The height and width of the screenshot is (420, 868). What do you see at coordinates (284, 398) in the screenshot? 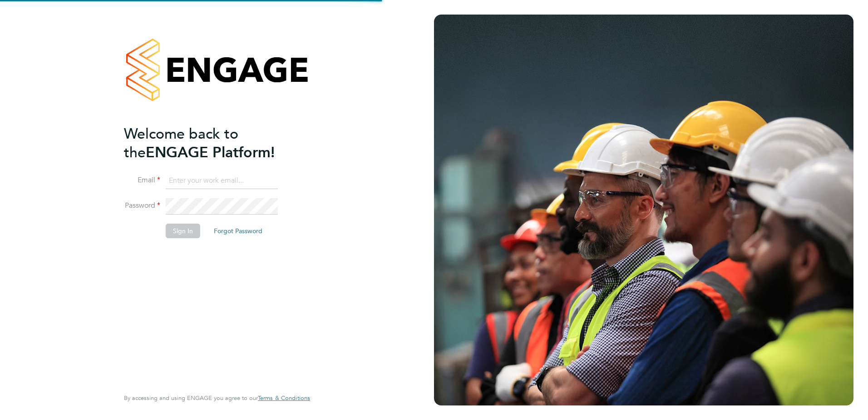
I see `a: Terms & Conditions` at bounding box center [284, 398].